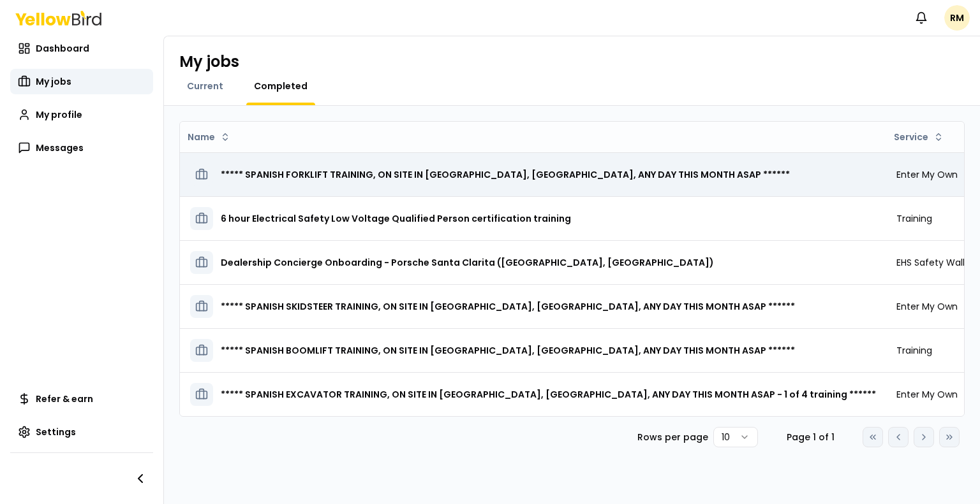 This screenshot has width=980, height=504. Describe the element at coordinates (919, 137) in the screenshot. I see `button: Service` at that location.